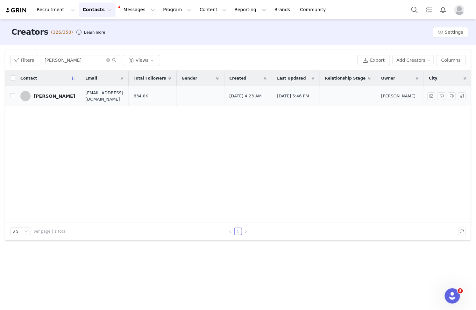 This screenshot has width=476, height=310. I want to click on button: Add Creators, so click(413, 60).